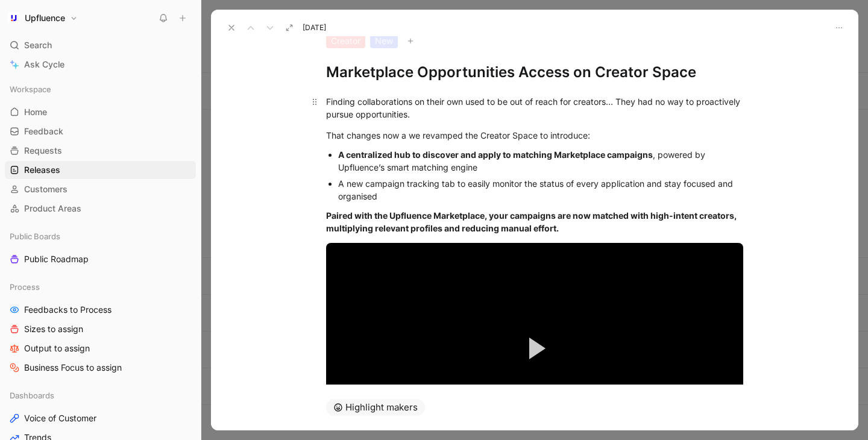  I want to click on a: Ask Cycle, so click(100, 64).